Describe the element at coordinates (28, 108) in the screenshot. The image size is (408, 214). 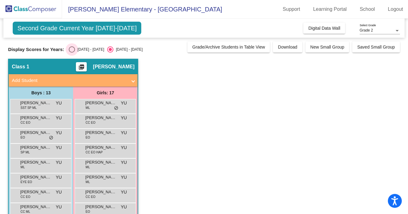
I see `span: SST SP ML` at that location.